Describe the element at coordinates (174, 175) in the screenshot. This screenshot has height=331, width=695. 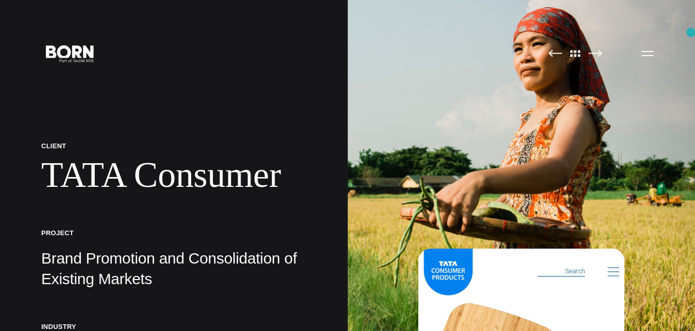
I see `h1: TATA Consumer` at that location.